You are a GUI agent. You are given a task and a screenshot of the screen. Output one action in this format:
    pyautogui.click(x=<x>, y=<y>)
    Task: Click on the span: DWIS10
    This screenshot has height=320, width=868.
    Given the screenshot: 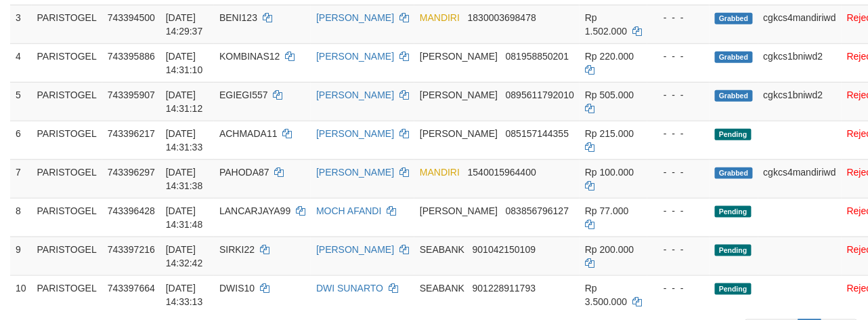 What is the action you would take?
    pyautogui.click(x=237, y=288)
    